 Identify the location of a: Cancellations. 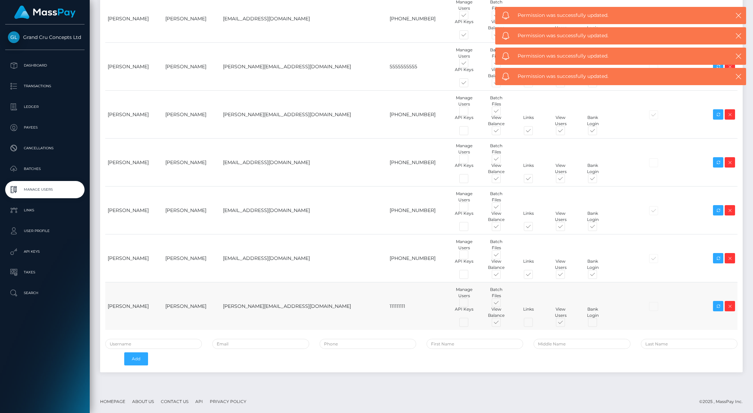
(45, 148).